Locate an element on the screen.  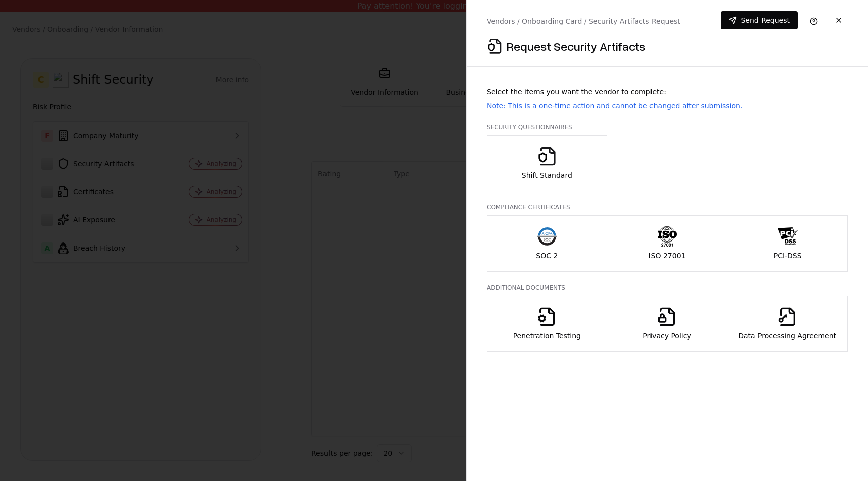
button: Data Processing Agreement is located at coordinates (787, 324).